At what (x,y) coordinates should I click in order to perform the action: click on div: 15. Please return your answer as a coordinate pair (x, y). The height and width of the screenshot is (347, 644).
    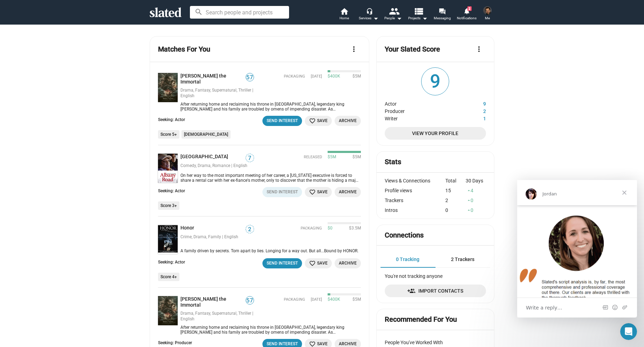
    Looking at the image, I should click on (455, 191).